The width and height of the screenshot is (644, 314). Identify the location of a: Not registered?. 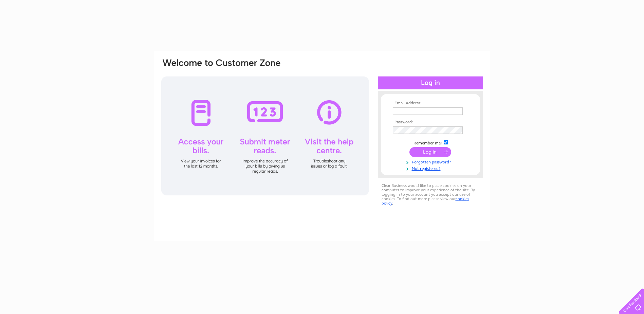
(431, 168).